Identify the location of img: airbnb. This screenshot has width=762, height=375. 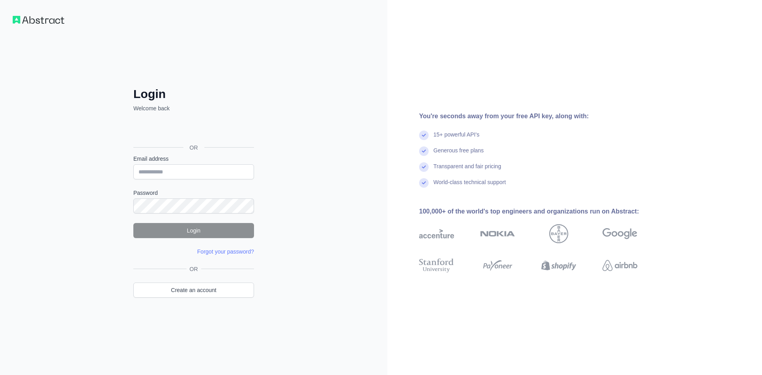
(620, 266).